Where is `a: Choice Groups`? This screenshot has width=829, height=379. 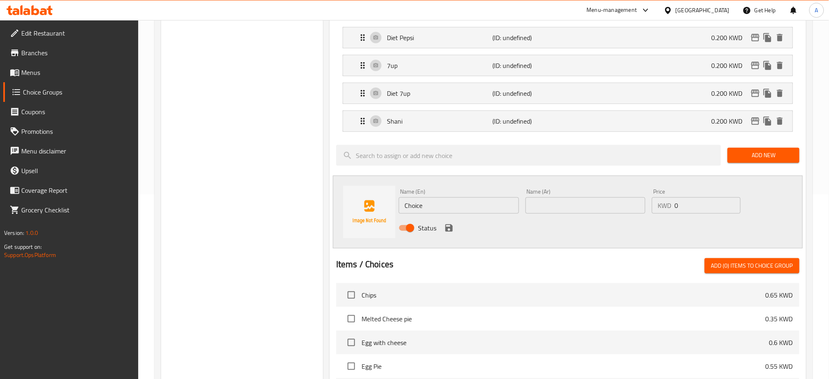 a: Choice Groups is located at coordinates (71, 92).